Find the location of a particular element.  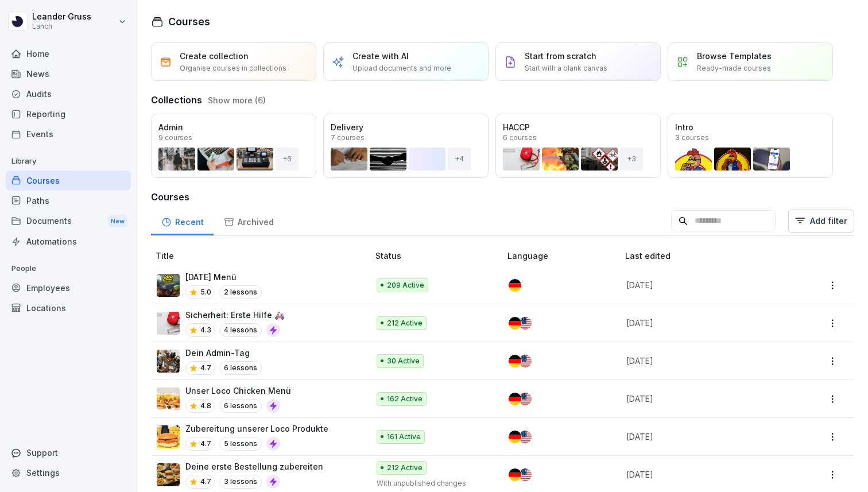

p: Lanch is located at coordinates (61, 26).